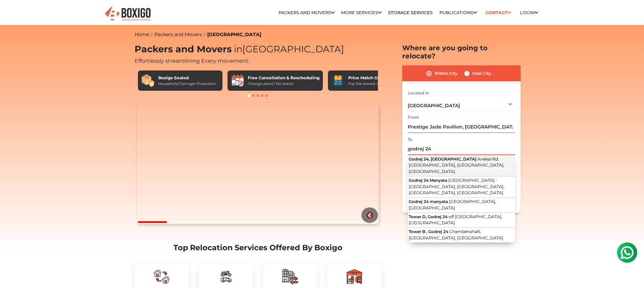 The image size is (644, 288). I want to click on h1: Packers and Movers, so click(258, 49).